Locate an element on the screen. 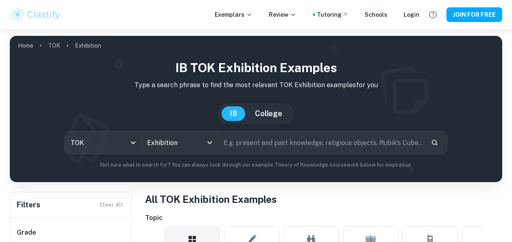 The image size is (512, 242). p: Review is located at coordinates (283, 15).